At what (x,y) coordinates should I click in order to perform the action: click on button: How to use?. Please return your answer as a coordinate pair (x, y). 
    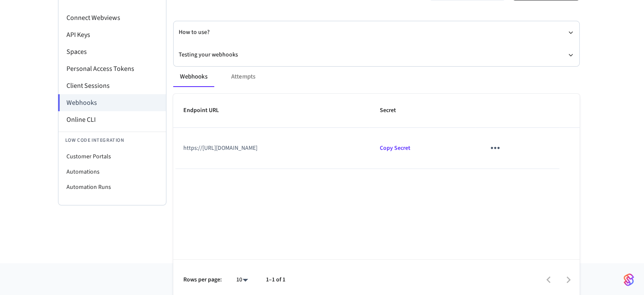
    Looking at the image, I should click on (377, 32).